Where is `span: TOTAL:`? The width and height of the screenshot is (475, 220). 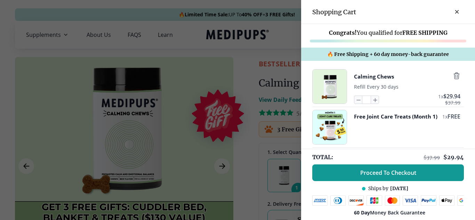
span: TOTAL: is located at coordinates (323, 157).